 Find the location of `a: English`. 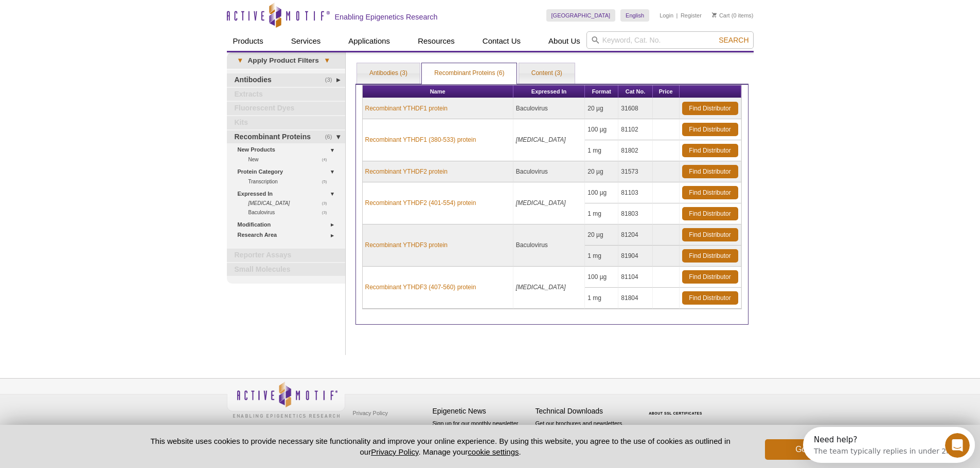

a: English is located at coordinates (635, 15).